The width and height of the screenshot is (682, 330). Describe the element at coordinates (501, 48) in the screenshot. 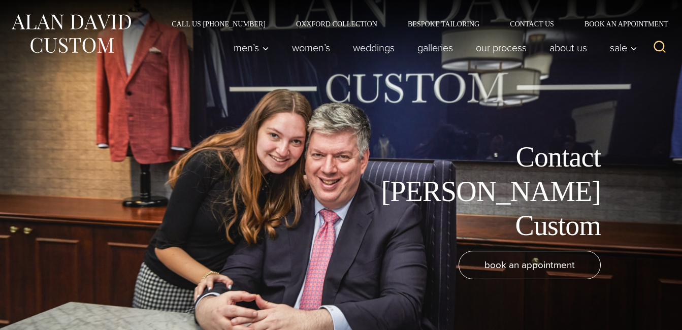

I see `a: Our Process` at that location.